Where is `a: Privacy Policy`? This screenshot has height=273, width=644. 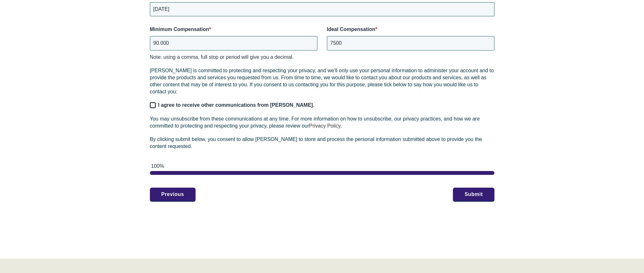 a: Privacy Policy is located at coordinates (325, 126).